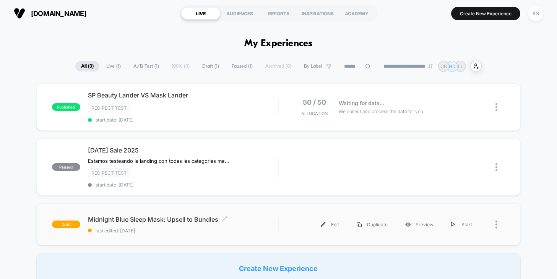 The image size is (557, 279). Describe the element at coordinates (313, 66) in the screenshot. I see `span: By Label` at that location.